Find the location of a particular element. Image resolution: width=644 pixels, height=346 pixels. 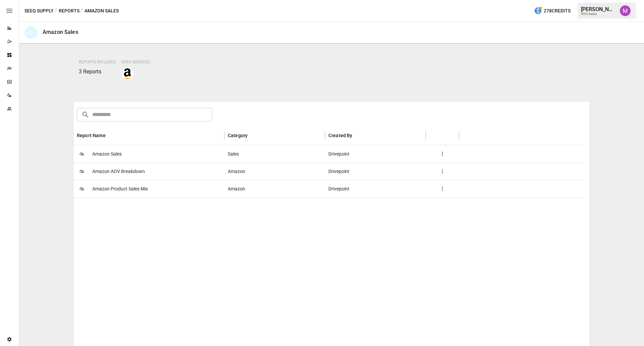

span: Amazon Product Sales Mix is located at coordinates (120, 189).